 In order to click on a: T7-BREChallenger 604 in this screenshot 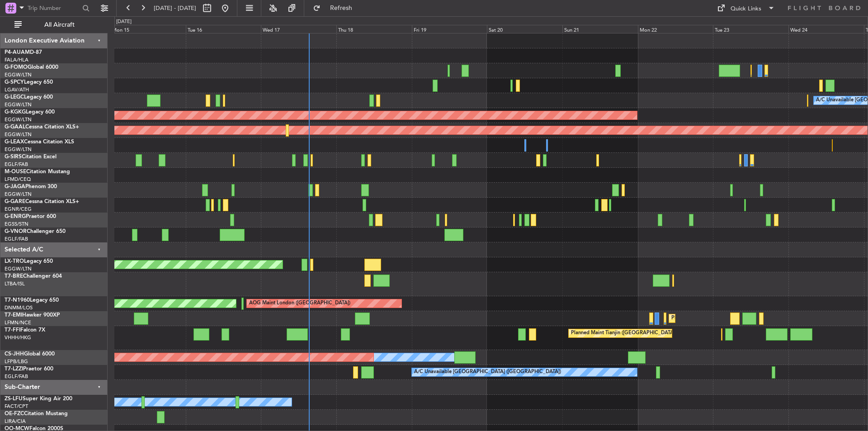, I will do `click(33, 276)`.